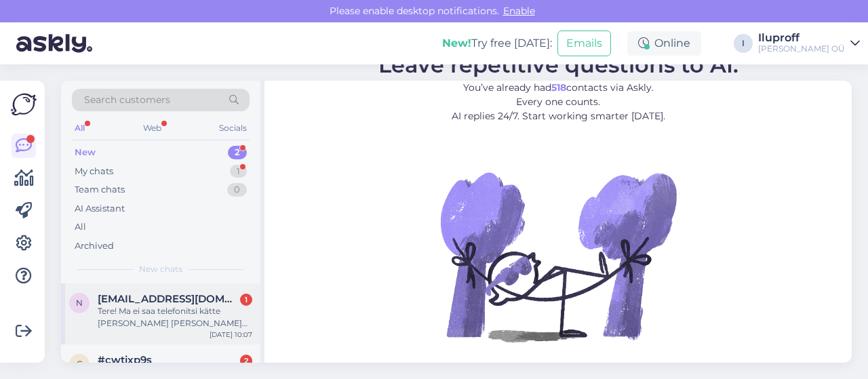 The height and width of the screenshot is (379, 868). What do you see at coordinates (125, 361) in the screenshot?
I see `span: #cwtjxp9s` at bounding box center [125, 361].